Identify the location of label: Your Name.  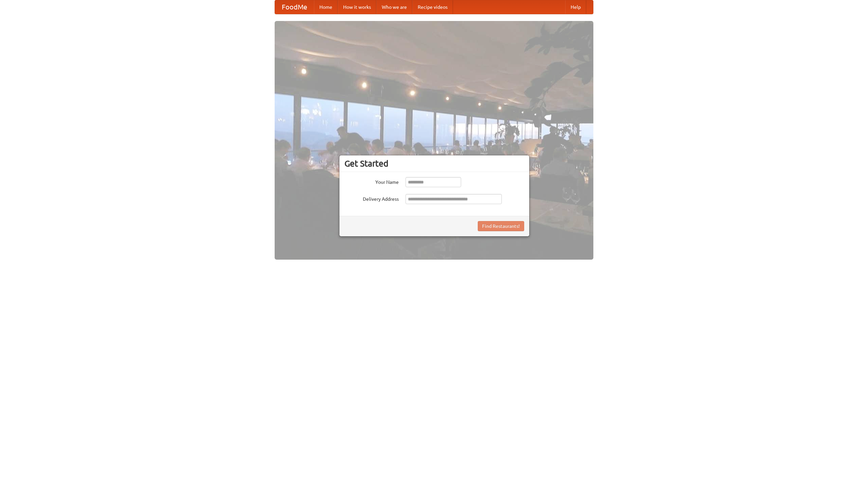
(371, 181).